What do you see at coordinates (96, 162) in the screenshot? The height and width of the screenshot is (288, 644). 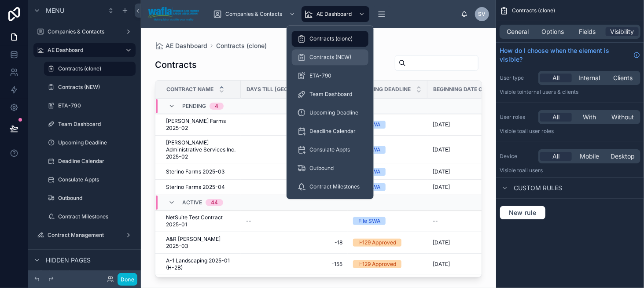 I see `label: Deadline Calendar` at bounding box center [96, 162].